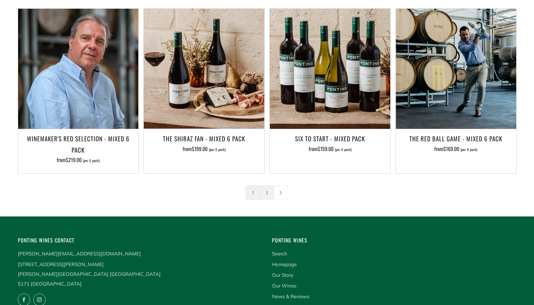 The height and width of the screenshot is (305, 534). I want to click on a: Our Story, so click(283, 275).